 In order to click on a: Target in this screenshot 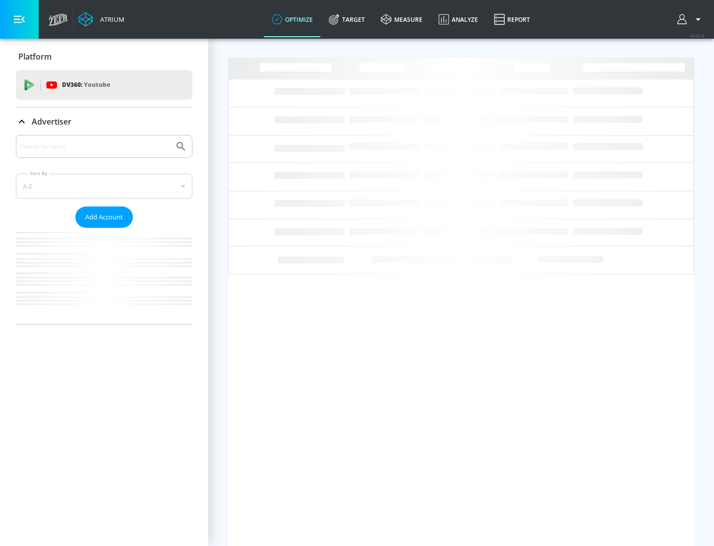, I will do `click(347, 19)`.